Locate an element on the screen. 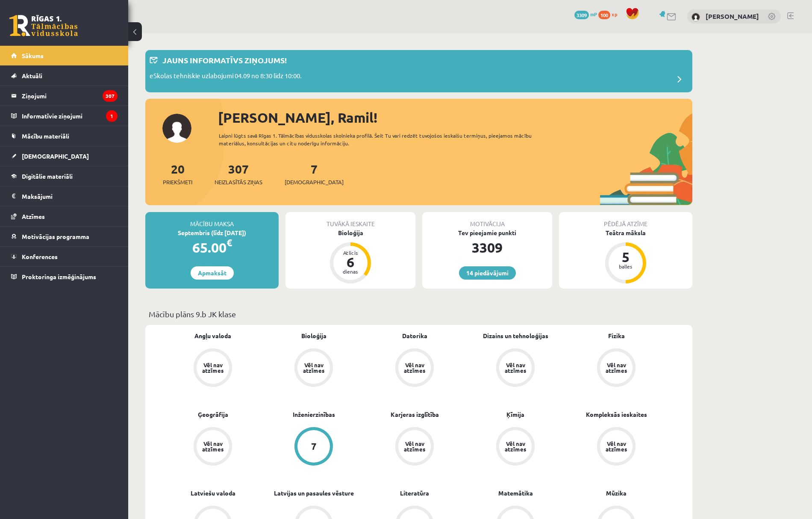 The width and height of the screenshot is (812, 519). a: Angļu valoda is located at coordinates (213, 336).